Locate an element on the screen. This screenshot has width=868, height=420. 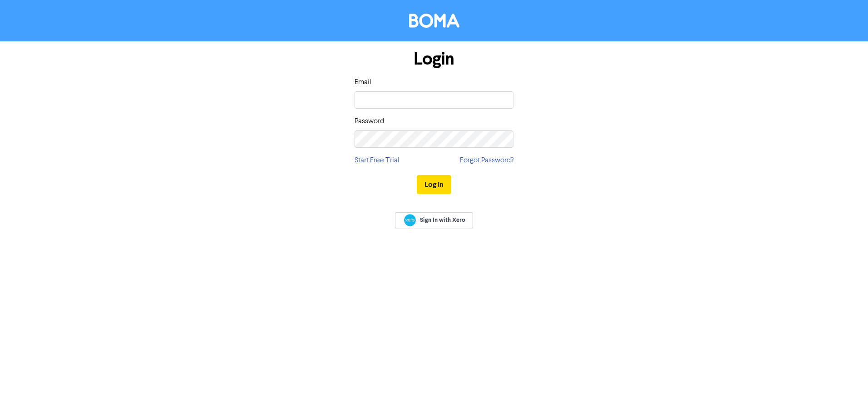
a: Sign In with Xero is located at coordinates (434, 220).